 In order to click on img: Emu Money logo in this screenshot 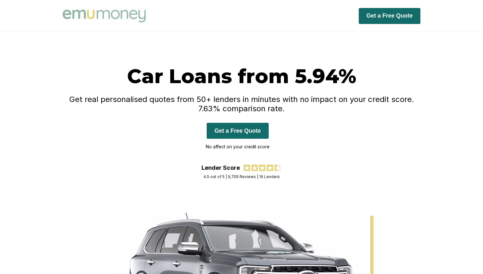, I will do `click(104, 16)`.